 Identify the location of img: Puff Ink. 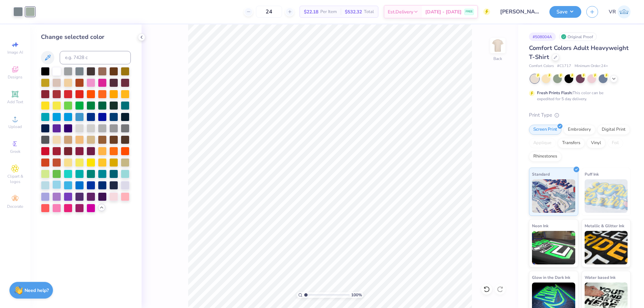
(606, 196).